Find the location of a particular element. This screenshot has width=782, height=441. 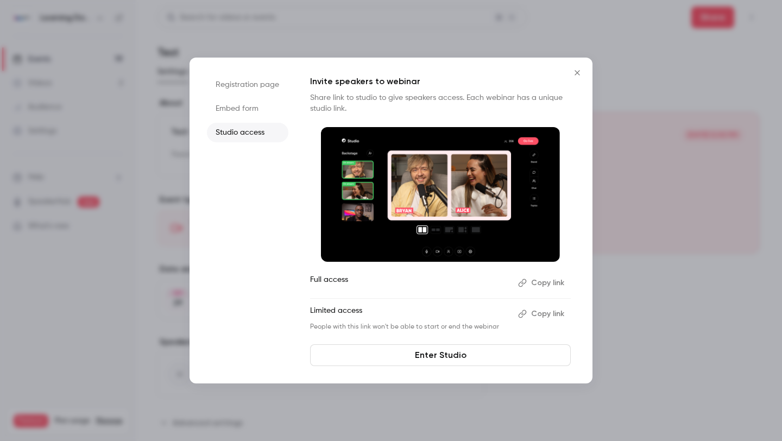

p: Invite speakers to webinar is located at coordinates (441, 81).